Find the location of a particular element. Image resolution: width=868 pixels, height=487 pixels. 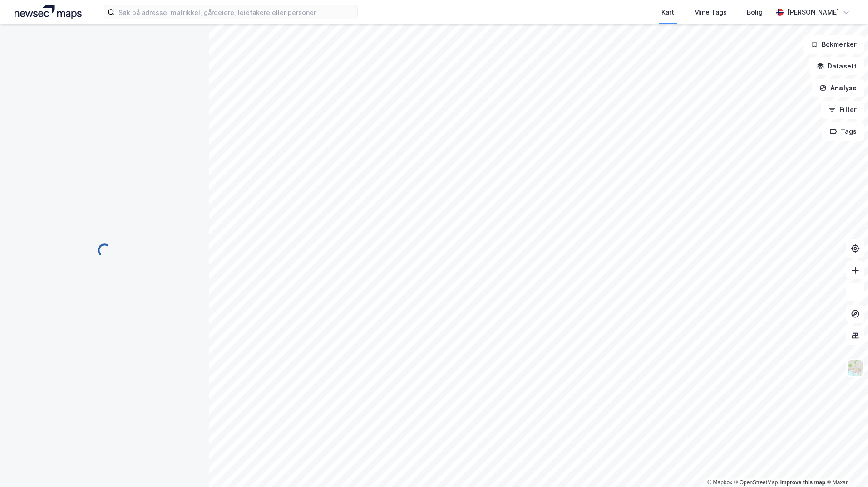

div: Bolig is located at coordinates (754, 12).